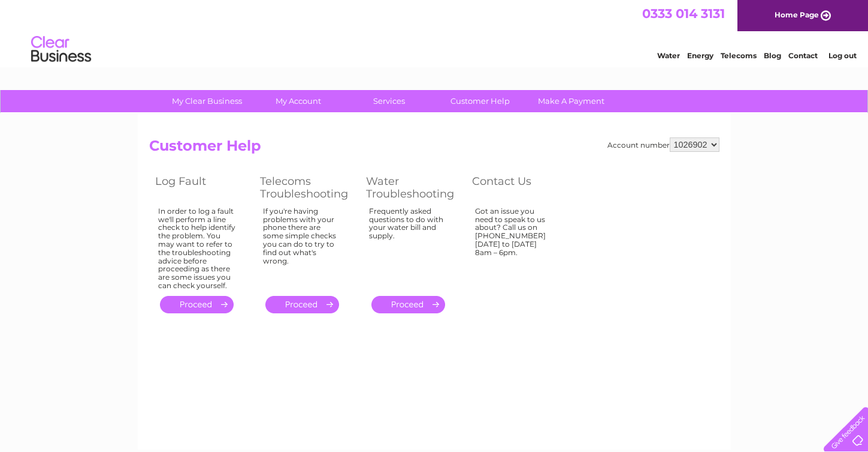  What do you see at coordinates (663, 144) in the screenshot?
I see `div: Account number` at bounding box center [663, 144].